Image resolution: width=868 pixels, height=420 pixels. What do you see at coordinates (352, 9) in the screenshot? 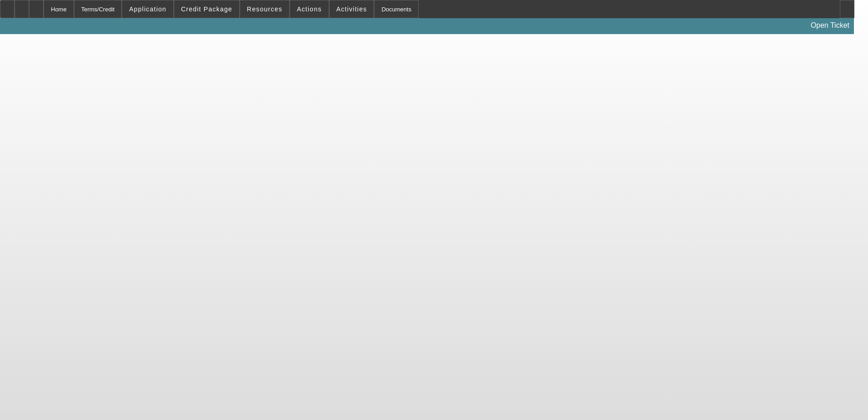
I see `span: Activities` at bounding box center [352, 9].